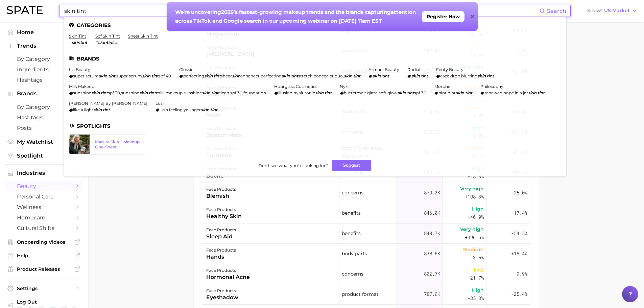  What do you see at coordinates (351, 233) in the screenshot?
I see `span: benefits` at bounding box center [351, 233].